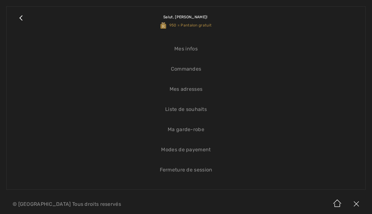 This screenshot has height=214, width=372. Describe the element at coordinates (186, 49) in the screenshot. I see `a: Mes infos` at that location.